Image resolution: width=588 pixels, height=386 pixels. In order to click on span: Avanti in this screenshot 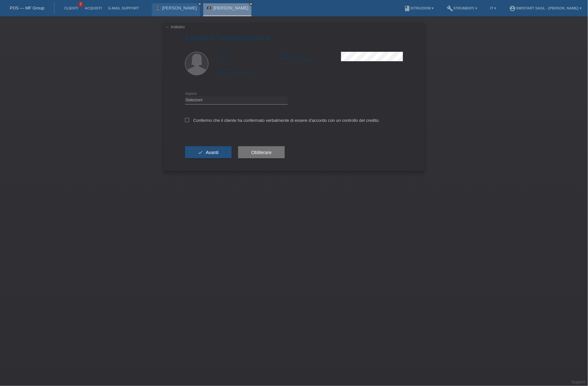, I will do `click(212, 153)`.